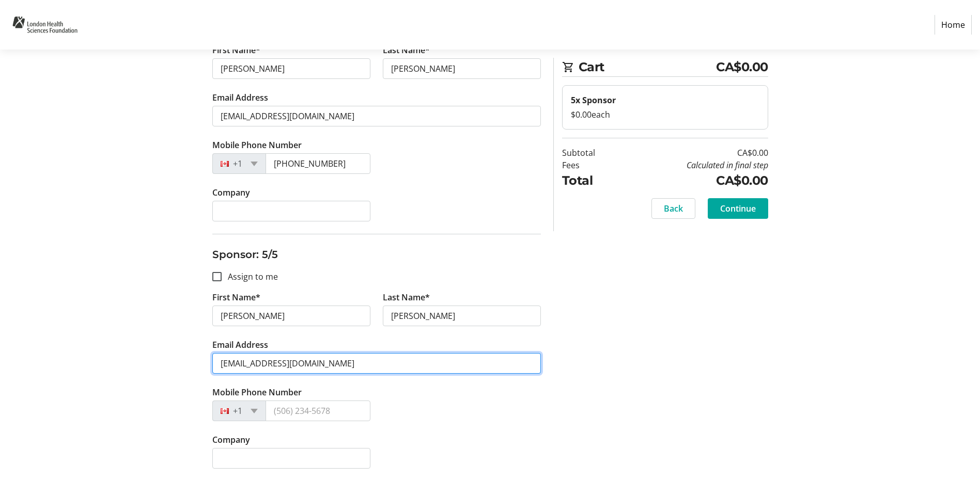  What do you see at coordinates (377, 254) in the screenshot?
I see `h3: Sponsor: 5/5` at bounding box center [377, 254].